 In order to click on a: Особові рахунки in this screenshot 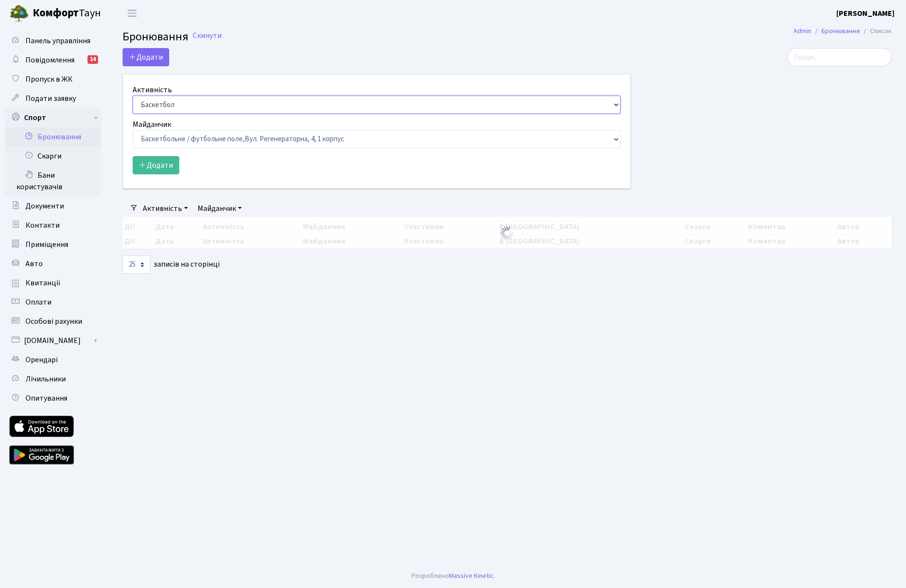, I will do `click(53, 321)`.